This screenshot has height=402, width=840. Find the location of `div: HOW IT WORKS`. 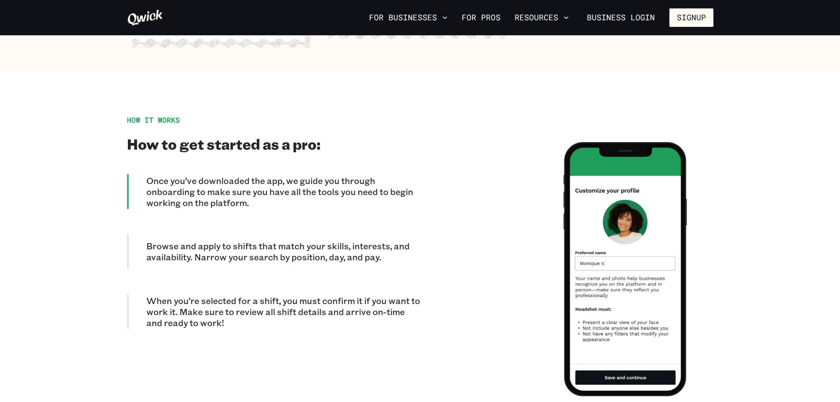

div: HOW IT WORKS is located at coordinates (273, 120).